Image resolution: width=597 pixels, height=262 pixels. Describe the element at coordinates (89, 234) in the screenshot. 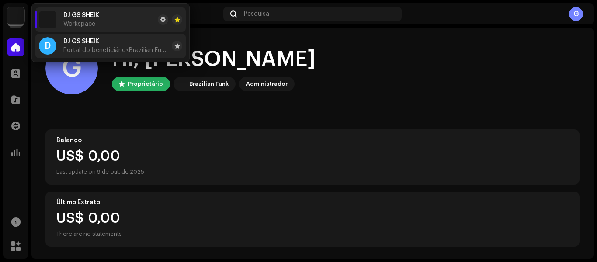

I see `div: There are no statements` at that location.